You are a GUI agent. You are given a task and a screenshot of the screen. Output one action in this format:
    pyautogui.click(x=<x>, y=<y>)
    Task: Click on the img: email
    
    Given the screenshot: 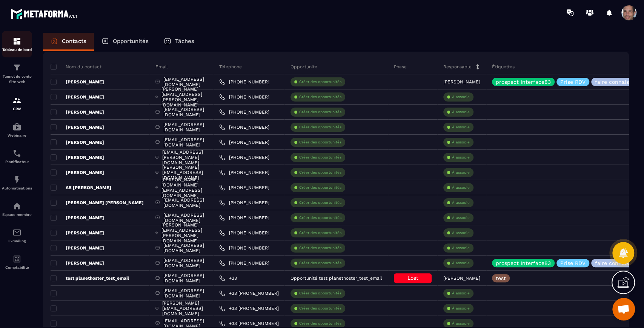 What is the action you would take?
    pyautogui.click(x=17, y=232)
    